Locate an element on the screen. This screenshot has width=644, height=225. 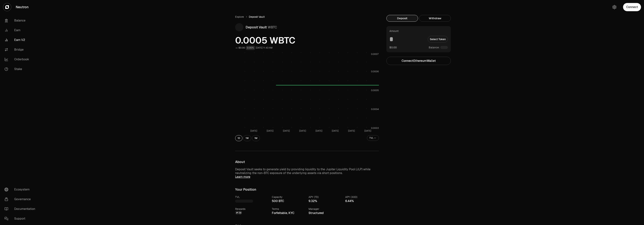
span: WBTC is located at coordinates (272, 27).